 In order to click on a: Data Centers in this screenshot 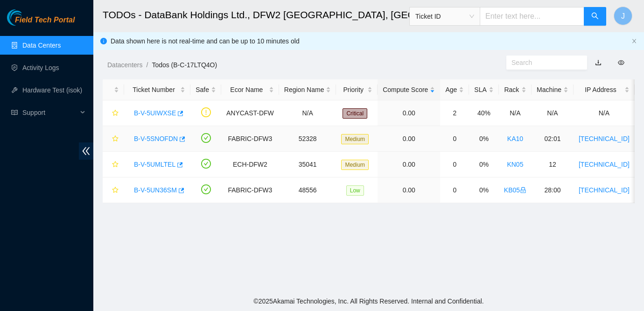, I will do `click(41, 45)`.